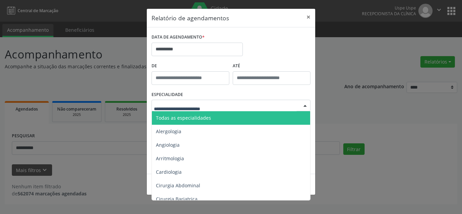 This screenshot has width=462, height=214. I want to click on span: Arritmologia, so click(170, 158).